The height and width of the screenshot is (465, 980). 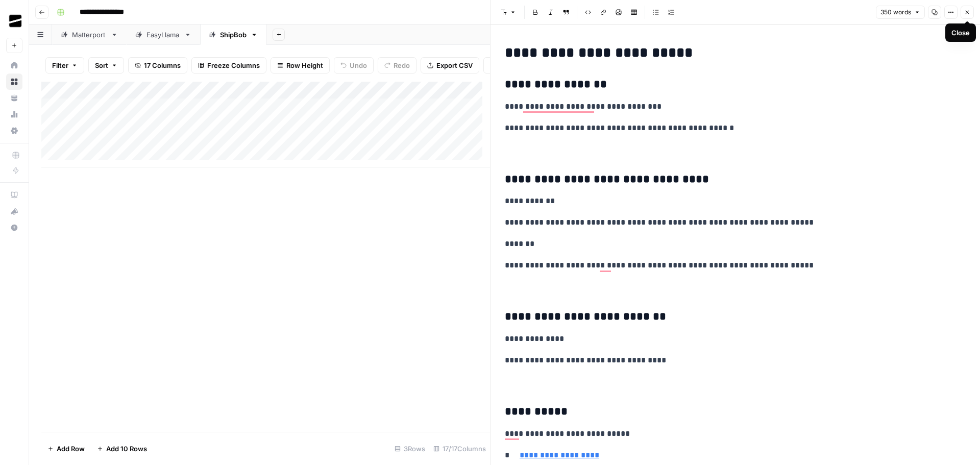 What do you see at coordinates (15, 98) in the screenshot?
I see `a: Your Data` at bounding box center [15, 98].